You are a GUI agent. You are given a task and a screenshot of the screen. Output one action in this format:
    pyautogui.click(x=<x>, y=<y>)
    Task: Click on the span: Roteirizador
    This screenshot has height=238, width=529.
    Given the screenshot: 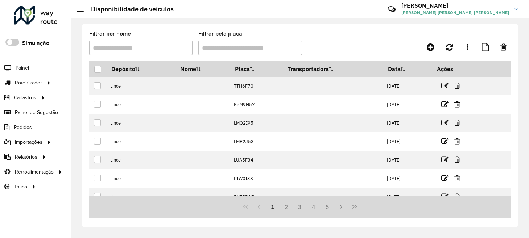 What is the action you would take?
    pyautogui.click(x=28, y=83)
    